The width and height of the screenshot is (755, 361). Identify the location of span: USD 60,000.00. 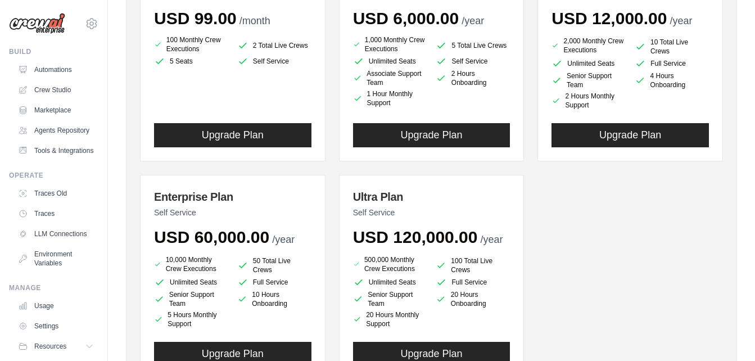
(211, 237).